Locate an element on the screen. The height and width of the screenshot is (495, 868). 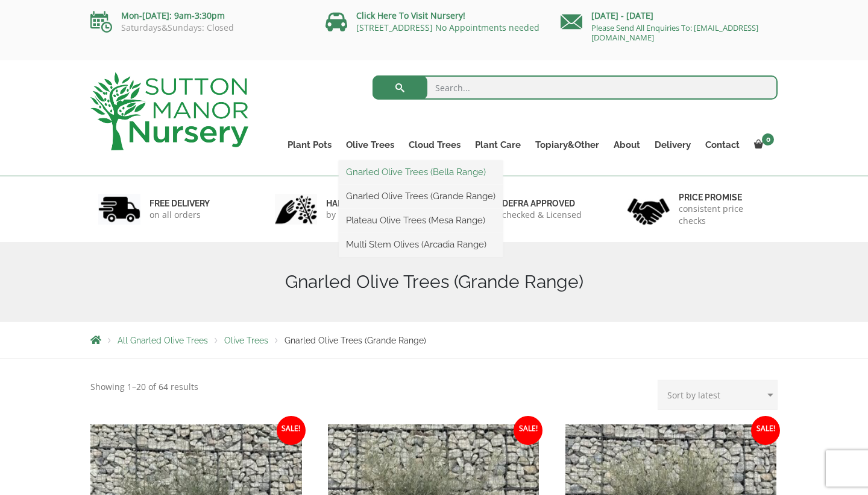
img: 4.jpg is located at coordinates (648, 208).